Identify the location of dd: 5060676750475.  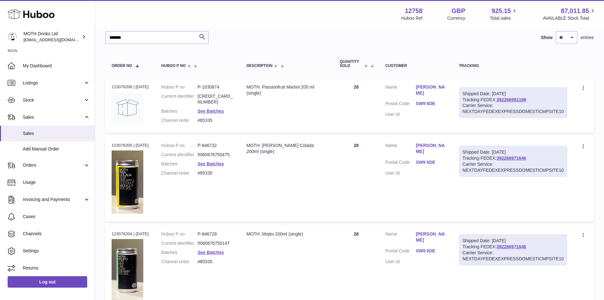
(216, 154).